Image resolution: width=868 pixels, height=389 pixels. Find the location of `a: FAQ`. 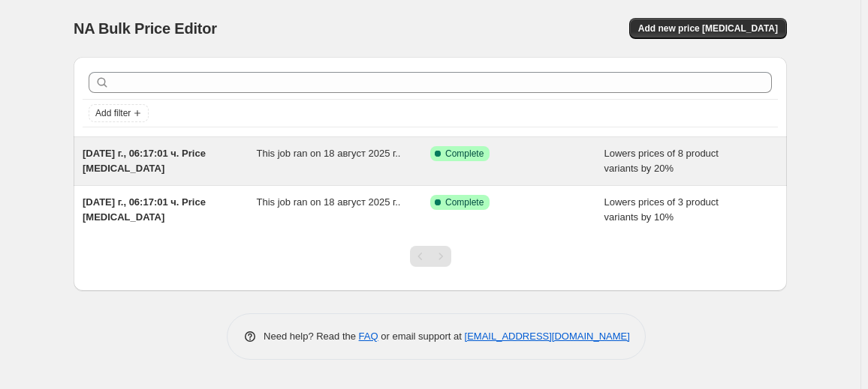

a: FAQ is located at coordinates (369, 336).